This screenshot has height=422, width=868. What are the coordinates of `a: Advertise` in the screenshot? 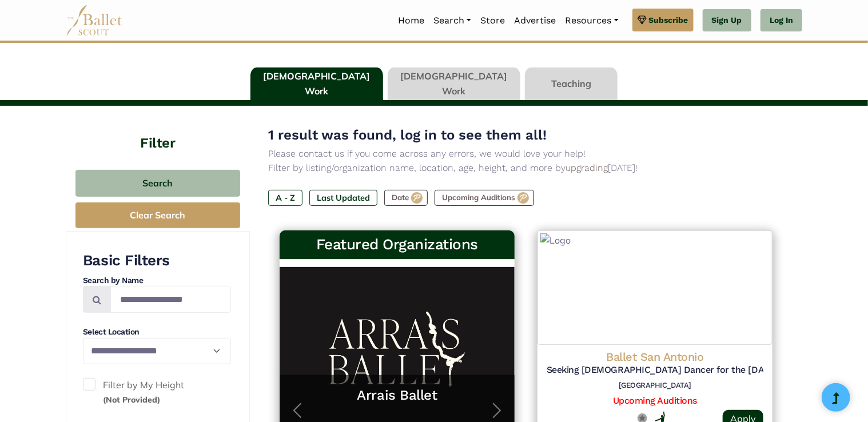 It's located at (534, 21).